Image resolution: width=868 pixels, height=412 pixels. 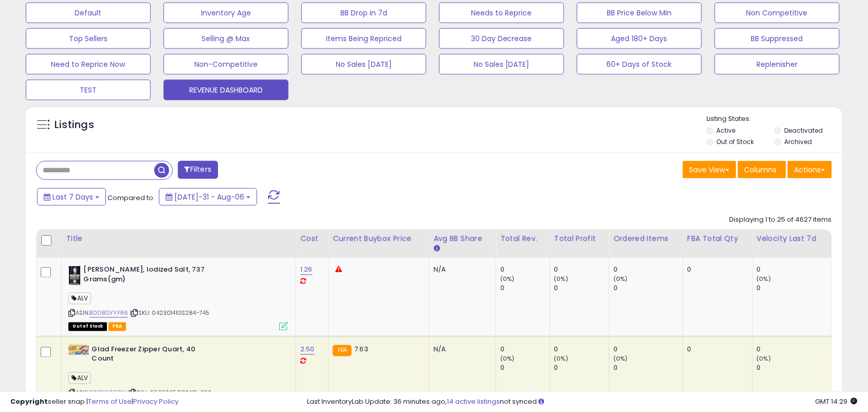 I want to click on label: Archived, so click(x=799, y=142).